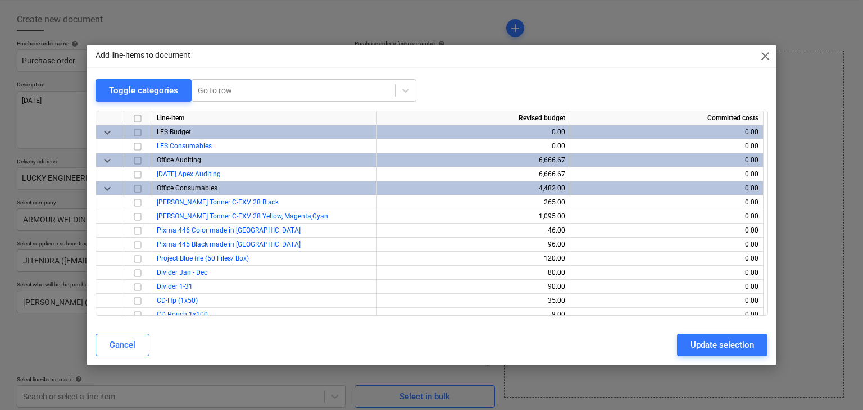  I want to click on span: CD-Hp (1x50), so click(177, 300).